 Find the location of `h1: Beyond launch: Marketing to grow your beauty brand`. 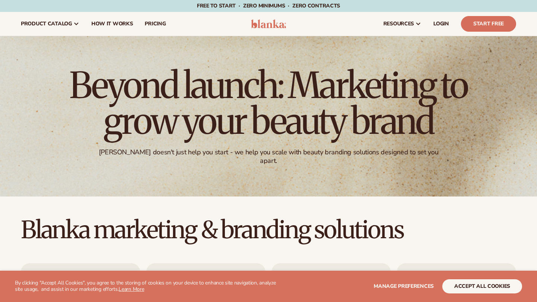

h1: Beyond launch: Marketing to grow your beauty brand is located at coordinates (268, 103).